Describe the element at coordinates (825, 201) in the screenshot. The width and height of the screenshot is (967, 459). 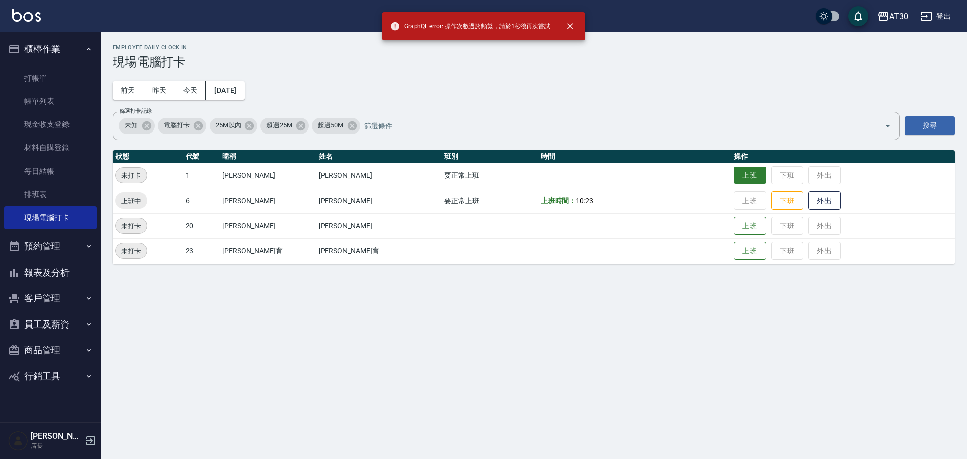
I see `button: 外出` at that location.